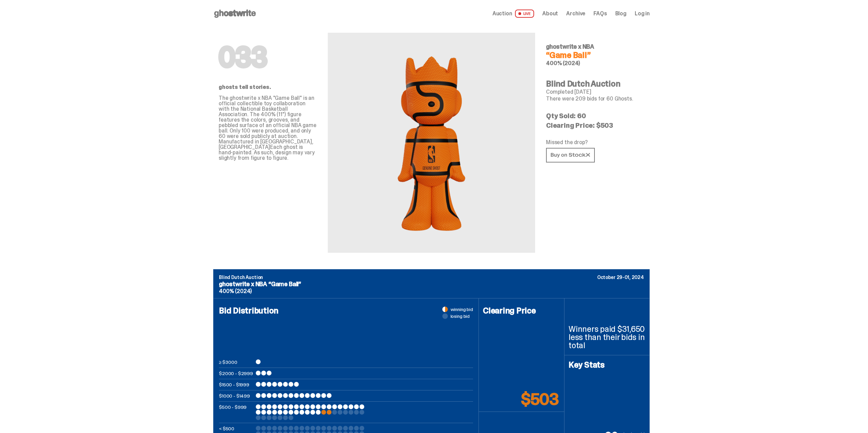 The width and height of the screenshot is (868, 433). Describe the element at coordinates (460, 316) in the screenshot. I see `span: losing bid` at that location.